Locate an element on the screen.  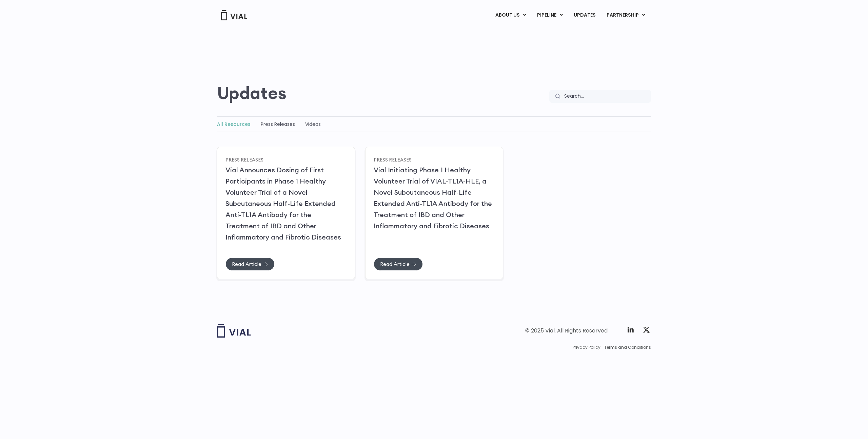
span: Terms and Conditions is located at coordinates (628, 347).